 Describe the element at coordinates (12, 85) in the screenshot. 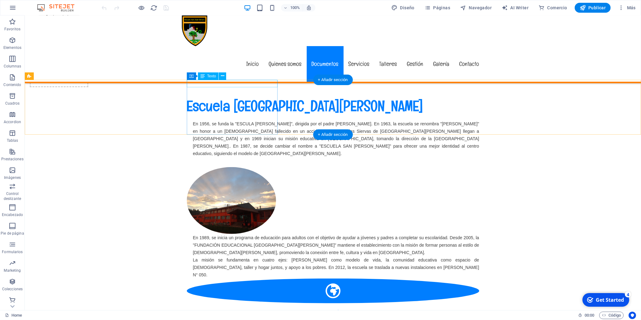

I see `p: Contenido` at that location.